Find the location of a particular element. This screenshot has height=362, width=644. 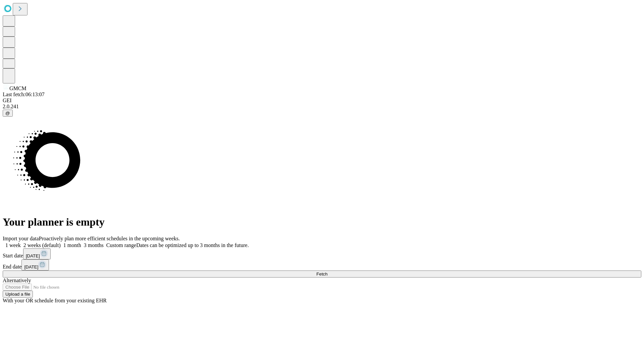

span: Custom range is located at coordinates (121, 245).